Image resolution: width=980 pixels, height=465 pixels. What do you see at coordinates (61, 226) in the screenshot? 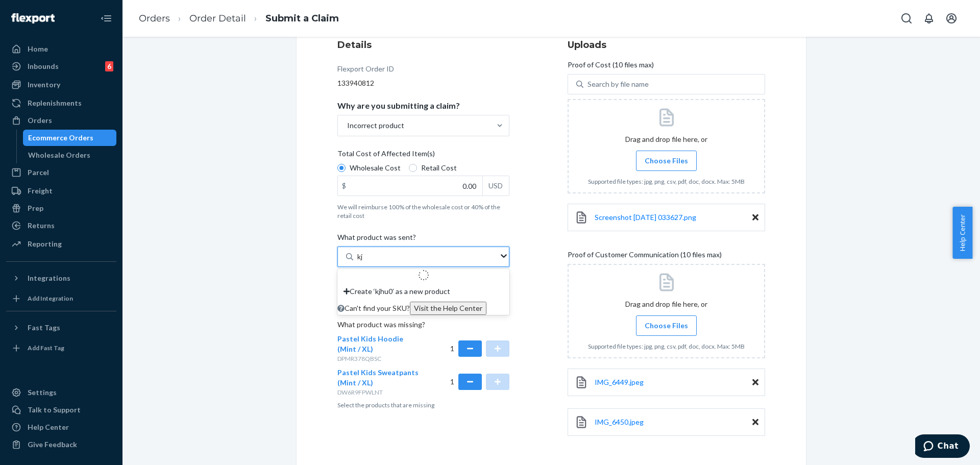
I see `a: Returns` at bounding box center [61, 226].